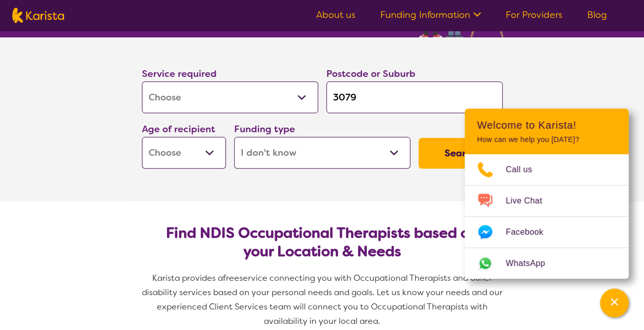  I want to click on label: Service required, so click(180, 74).